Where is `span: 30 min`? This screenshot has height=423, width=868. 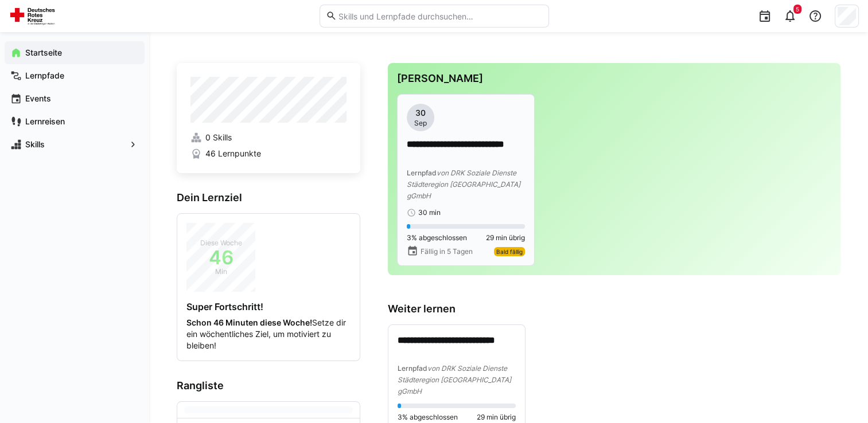 span: 30 min is located at coordinates (429, 213).